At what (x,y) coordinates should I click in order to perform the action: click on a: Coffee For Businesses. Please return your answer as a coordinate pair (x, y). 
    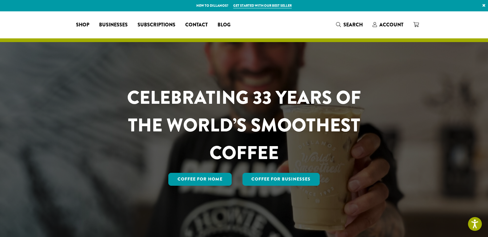
    Looking at the image, I should click on (281, 180).